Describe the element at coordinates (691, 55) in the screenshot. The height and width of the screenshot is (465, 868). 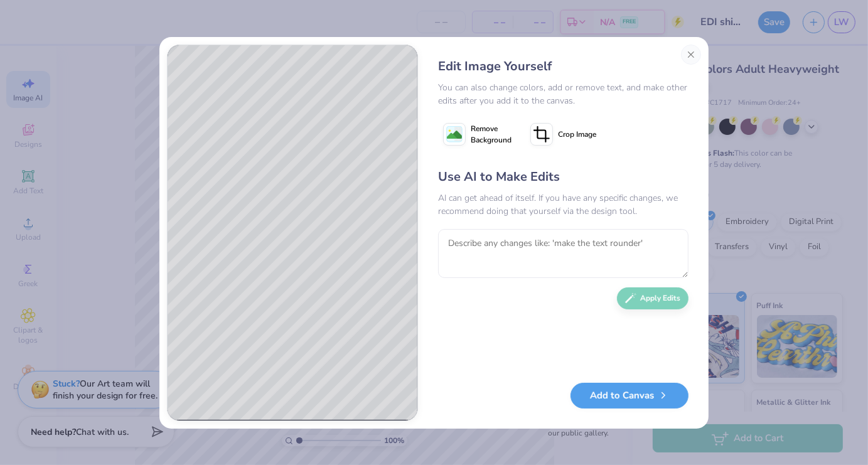
I see `button: Close` at that location.